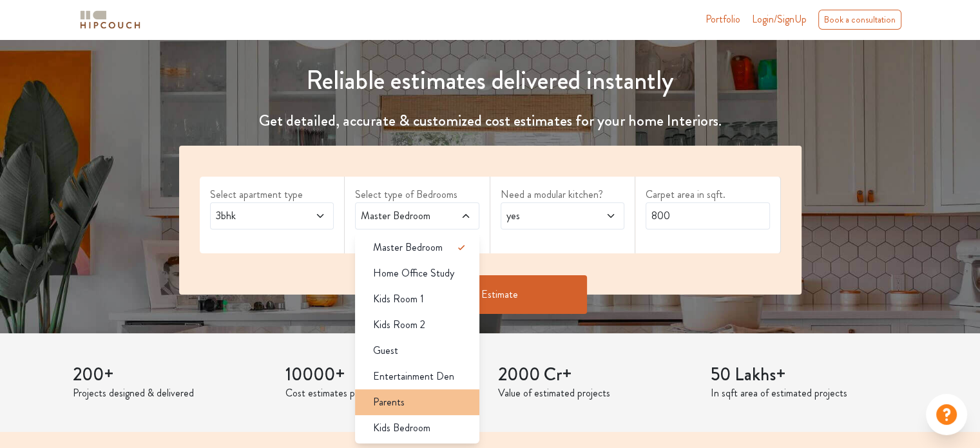 The height and width of the screenshot is (448, 980). I want to click on span: Parents, so click(389, 402).